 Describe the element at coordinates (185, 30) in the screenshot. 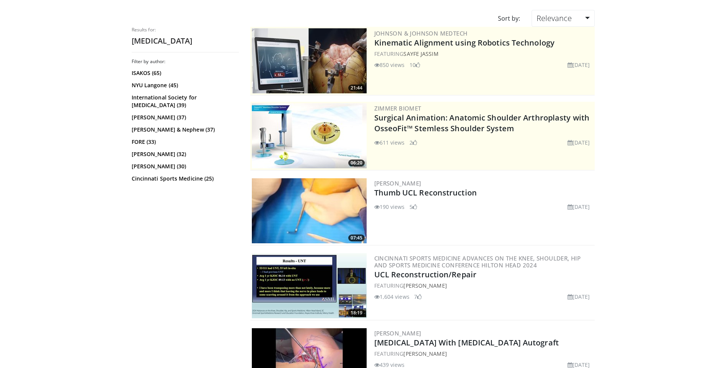

I see `p: Results for:` at that location.